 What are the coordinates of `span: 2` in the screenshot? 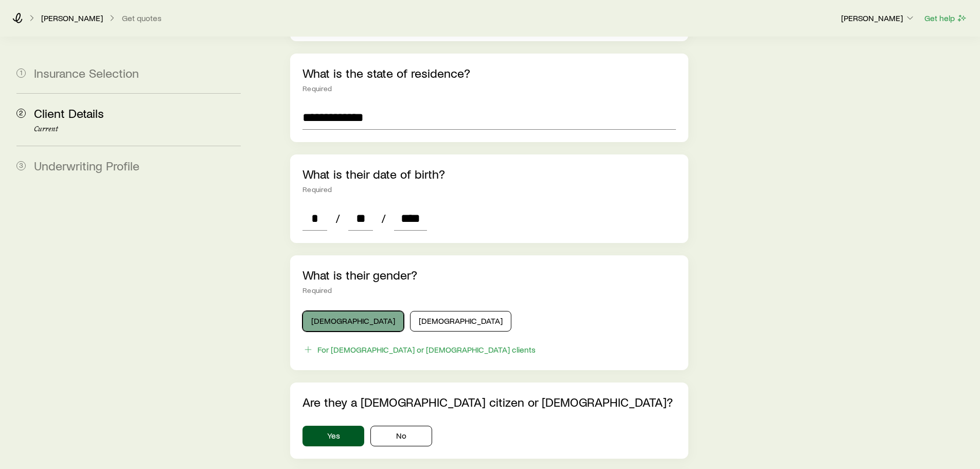 It's located at (21, 113).